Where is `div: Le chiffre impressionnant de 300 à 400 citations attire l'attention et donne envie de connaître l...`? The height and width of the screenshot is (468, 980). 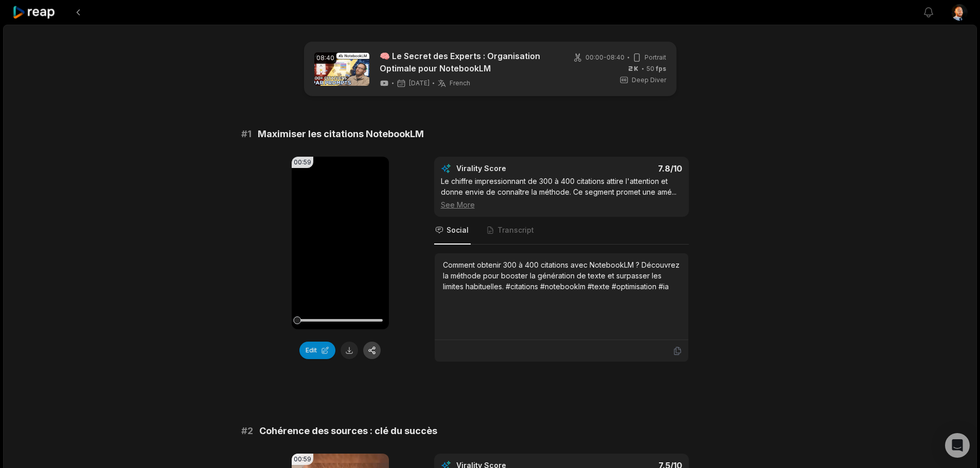
div: Le chiffre impressionnant de 300 à 400 citations attire l'attention et donne envie de connaître l... is located at coordinates (561, 193).